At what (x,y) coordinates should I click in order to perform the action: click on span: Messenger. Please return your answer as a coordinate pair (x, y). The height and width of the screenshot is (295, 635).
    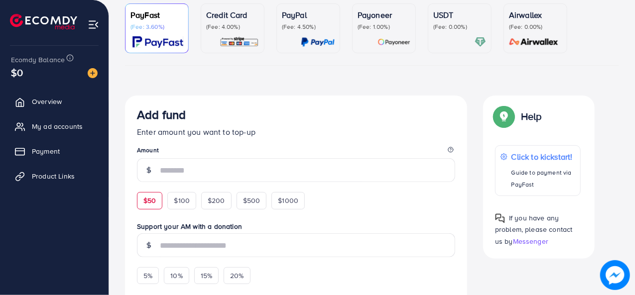
    Looking at the image, I should click on (531, 242).